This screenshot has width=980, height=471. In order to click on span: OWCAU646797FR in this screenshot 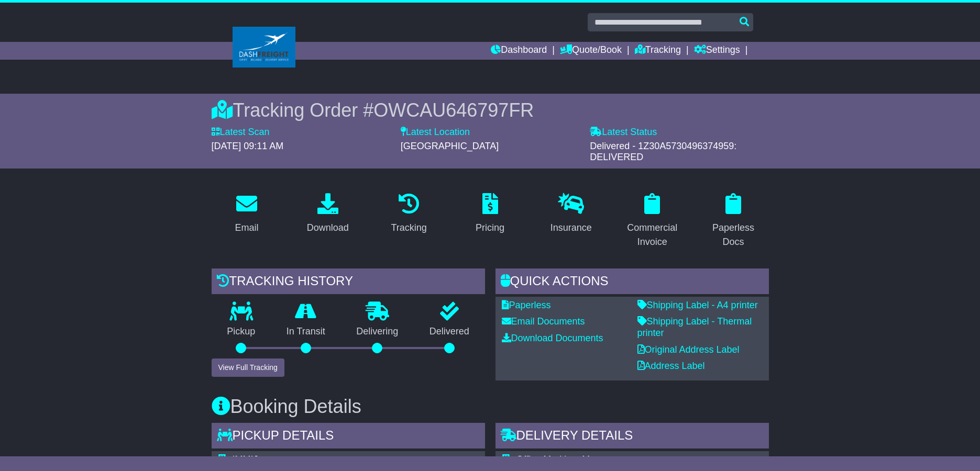, I will do `click(454, 110)`.